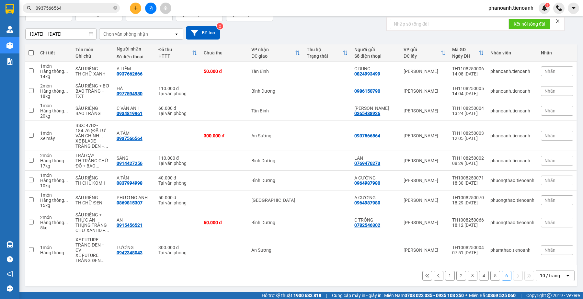  I want to click on div: C VÂN ANH, so click(134, 108).